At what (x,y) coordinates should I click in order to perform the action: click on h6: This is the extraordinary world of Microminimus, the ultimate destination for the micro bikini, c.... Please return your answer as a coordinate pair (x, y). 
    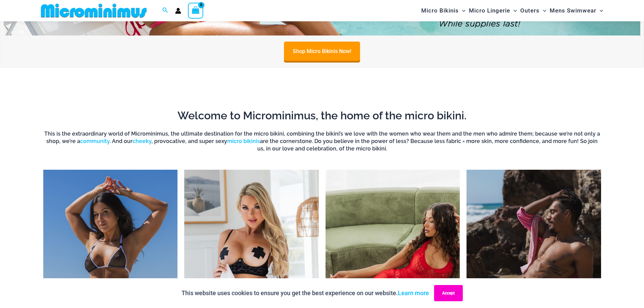
    Looking at the image, I should click on (322, 141).